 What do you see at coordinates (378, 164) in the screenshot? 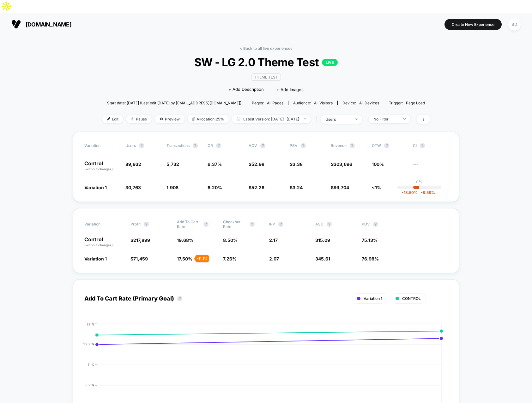
I see `span: 100%` at bounding box center [378, 164].